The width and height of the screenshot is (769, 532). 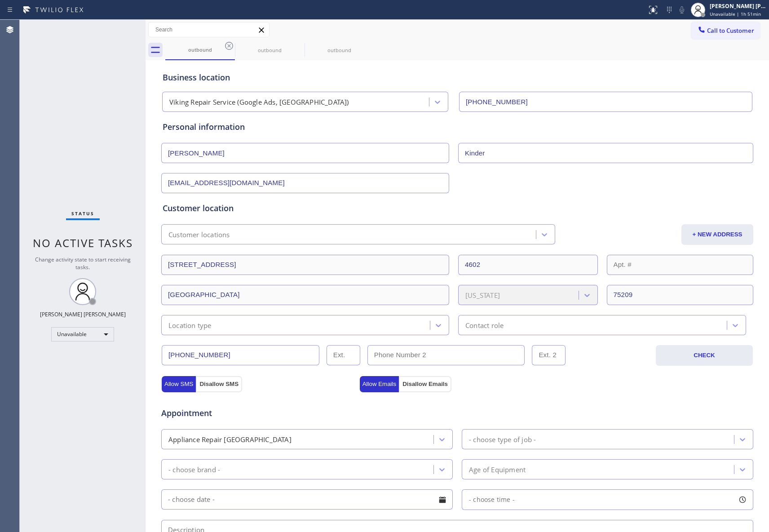 What do you see at coordinates (492, 498) in the screenshot?
I see `span: - choose time -` at bounding box center [492, 498].